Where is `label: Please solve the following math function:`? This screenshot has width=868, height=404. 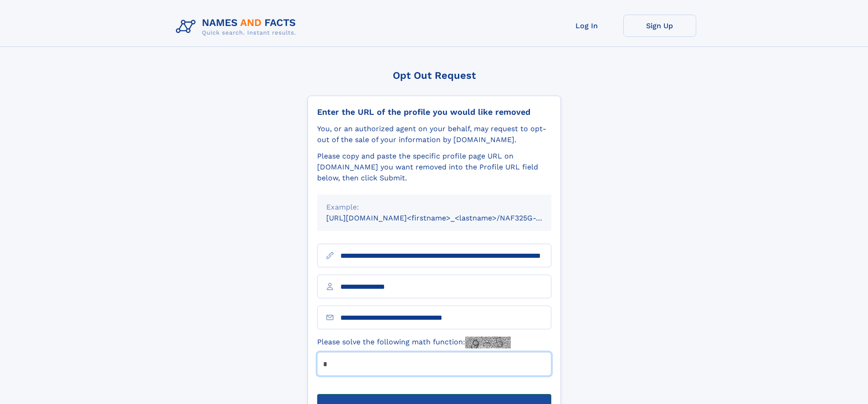 label: Please solve the following math function: is located at coordinates (413, 342).